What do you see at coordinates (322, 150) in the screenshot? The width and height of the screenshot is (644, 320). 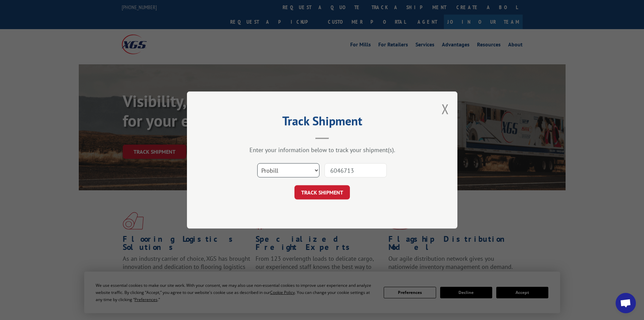 I see `div: Enter your information below to track your shipment(s).` at bounding box center [322, 150].